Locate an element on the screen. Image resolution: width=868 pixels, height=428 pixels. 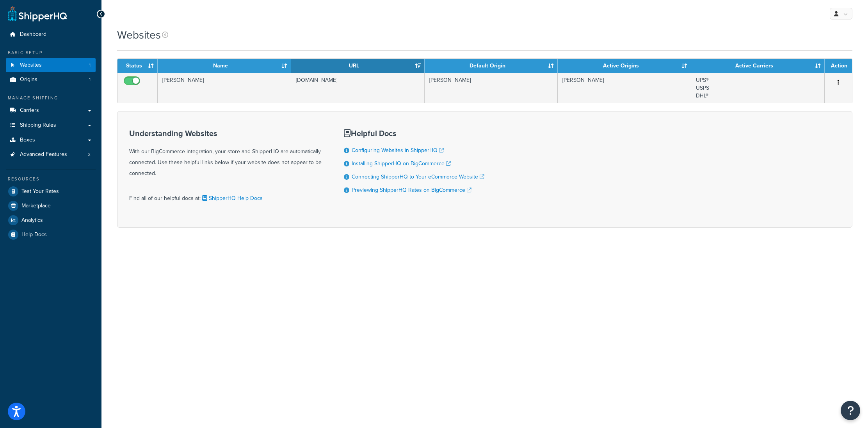
span: Origins is located at coordinates (28, 80).